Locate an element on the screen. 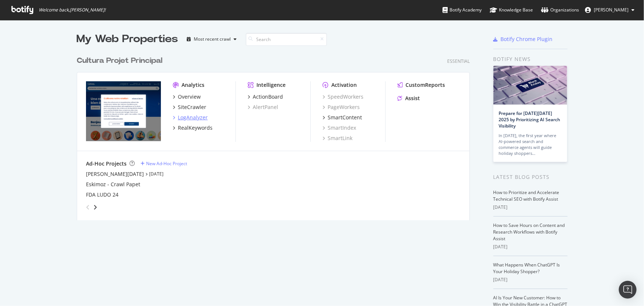 The height and width of the screenshot is (306, 644). div: SmartLink is located at coordinates (337, 138).